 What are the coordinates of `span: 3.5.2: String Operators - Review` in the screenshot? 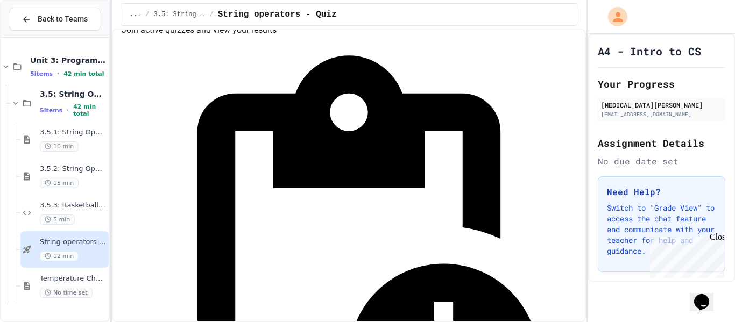 It's located at (73, 169).